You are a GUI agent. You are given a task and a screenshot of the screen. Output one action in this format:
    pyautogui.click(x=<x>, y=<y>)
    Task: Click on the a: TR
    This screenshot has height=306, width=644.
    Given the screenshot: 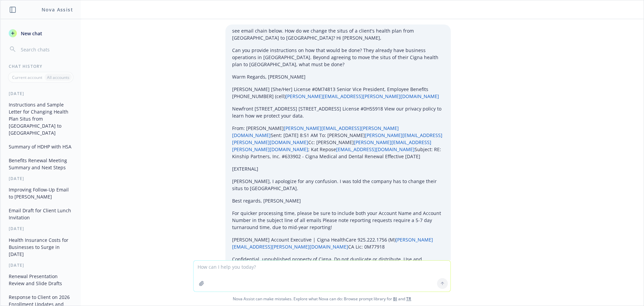 What is the action you would take?
    pyautogui.click(x=408, y=299)
    